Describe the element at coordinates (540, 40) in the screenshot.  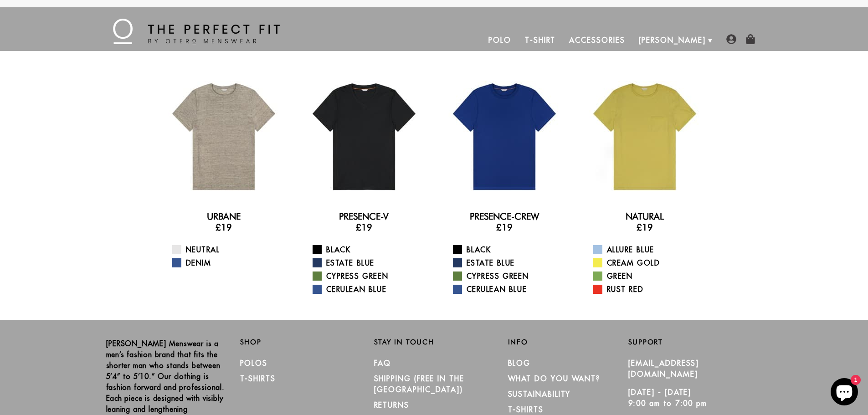
I see `a: T-Shirt` at that location.